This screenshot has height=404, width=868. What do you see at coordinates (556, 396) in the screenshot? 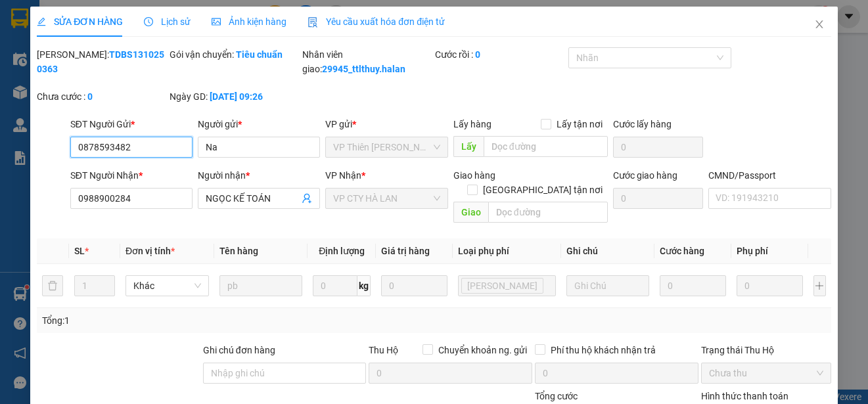
I see `span: Tổng cước` at bounding box center [556, 396].